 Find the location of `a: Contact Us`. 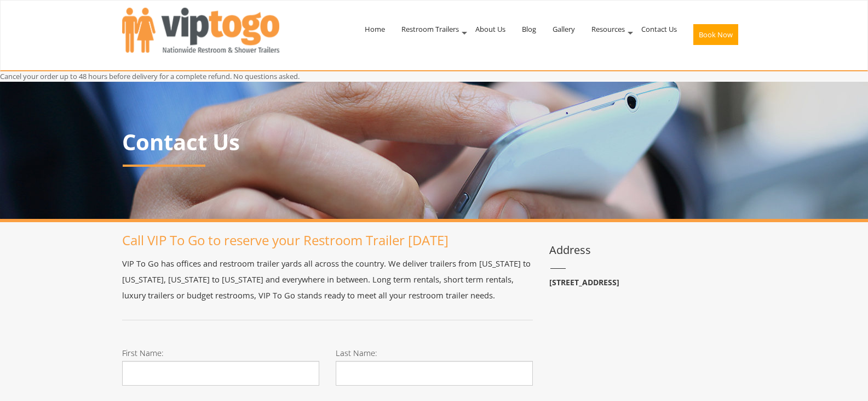

a: Contact Us is located at coordinates (659, 29).